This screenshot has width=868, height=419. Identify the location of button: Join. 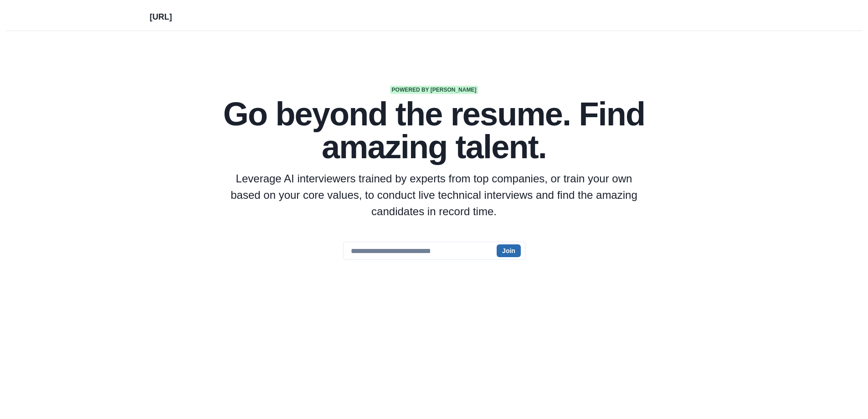
(508, 251).